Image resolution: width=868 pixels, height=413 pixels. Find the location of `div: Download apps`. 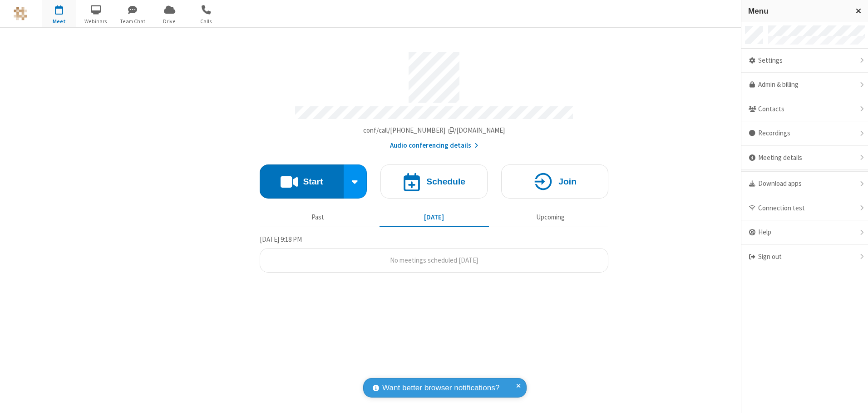

div: Download apps is located at coordinates (804, 184).